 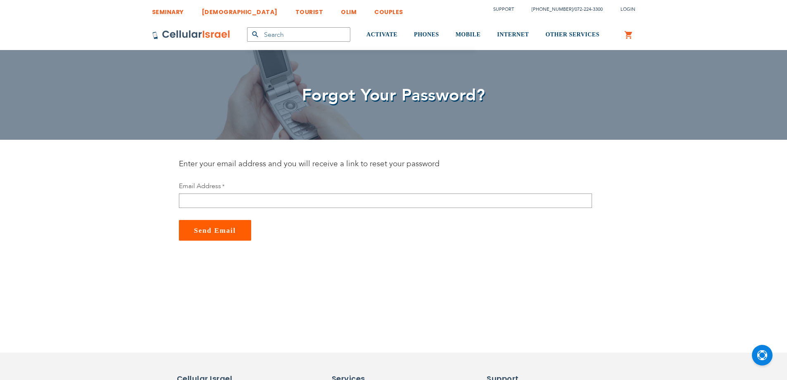 I want to click on a: 072-224-3300, so click(x=589, y=9).